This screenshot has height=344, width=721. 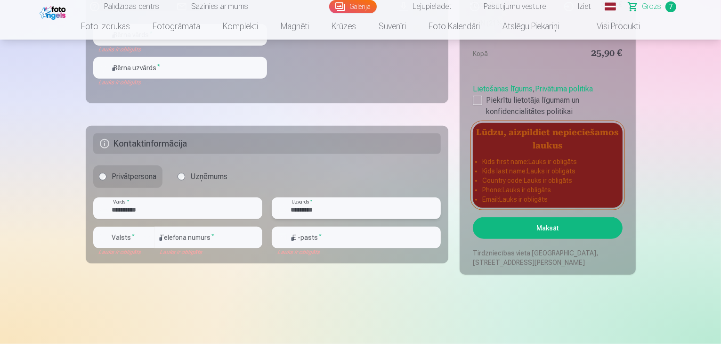 What do you see at coordinates (502, 88) in the screenshot?
I see `a: Lietošanas līgums` at bounding box center [502, 88].